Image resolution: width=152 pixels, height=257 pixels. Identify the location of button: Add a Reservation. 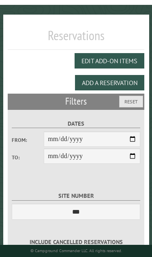
(110, 83).